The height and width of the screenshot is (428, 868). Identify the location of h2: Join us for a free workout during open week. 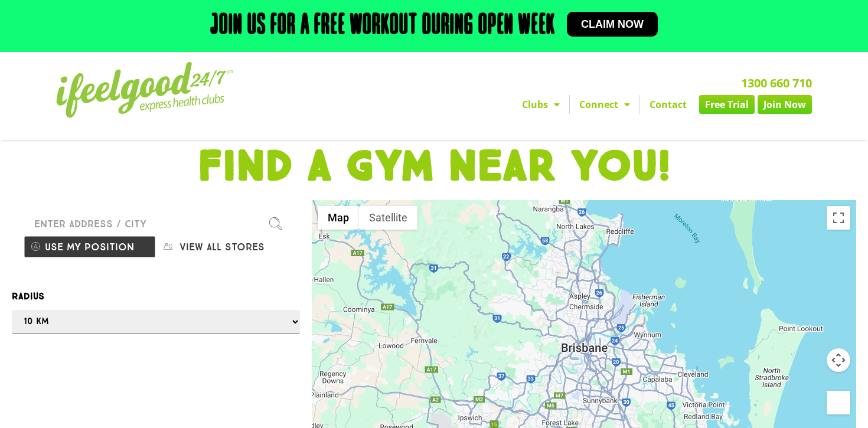
(383, 26).